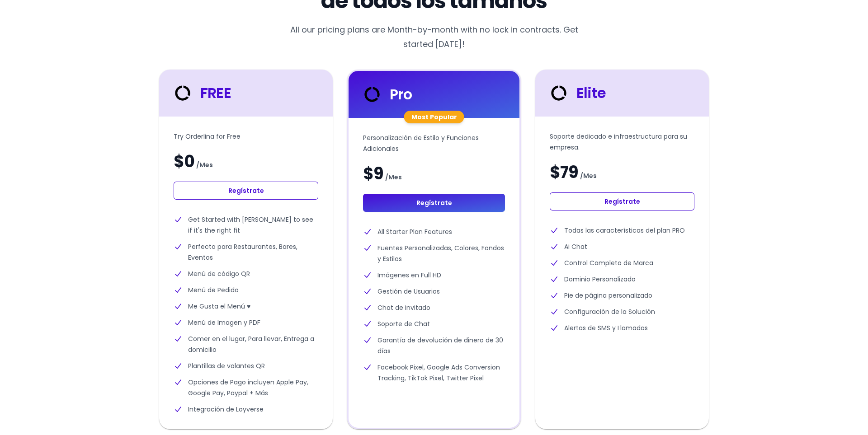 This screenshot has width=868, height=435. Describe the element at coordinates (434, 143) in the screenshot. I see `p: Personalización de Estilo y Funciones Adicionales` at that location.